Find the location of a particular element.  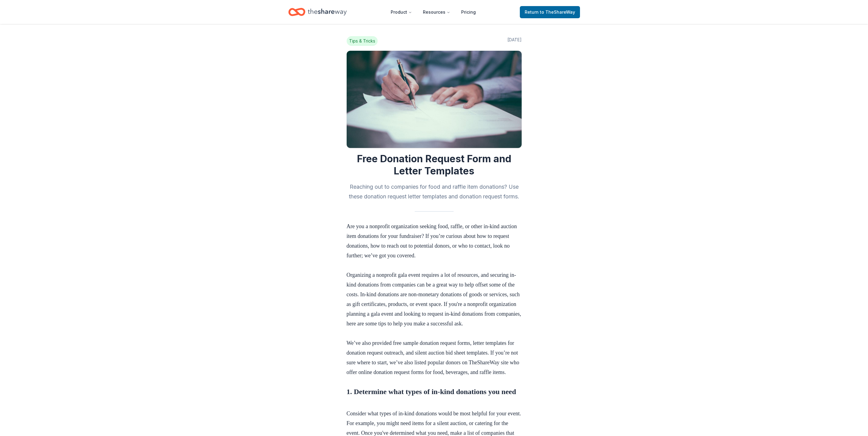

p: Organizing a nonprofit gala event requires a lot of resources, and securing in-kind donations fro... is located at coordinates (434, 304).